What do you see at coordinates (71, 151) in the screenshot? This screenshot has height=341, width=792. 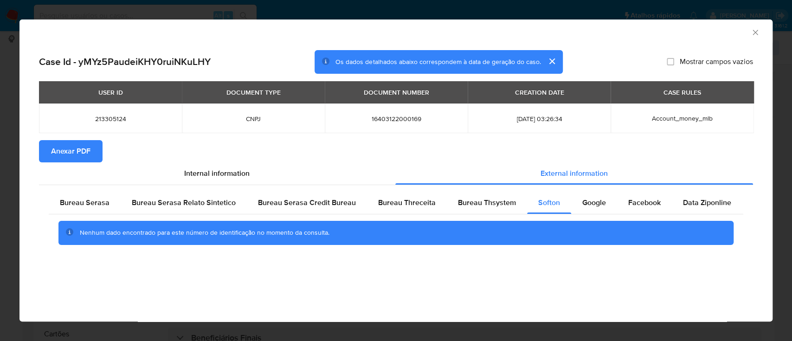 I see `span: Anexar PDF` at bounding box center [71, 151].